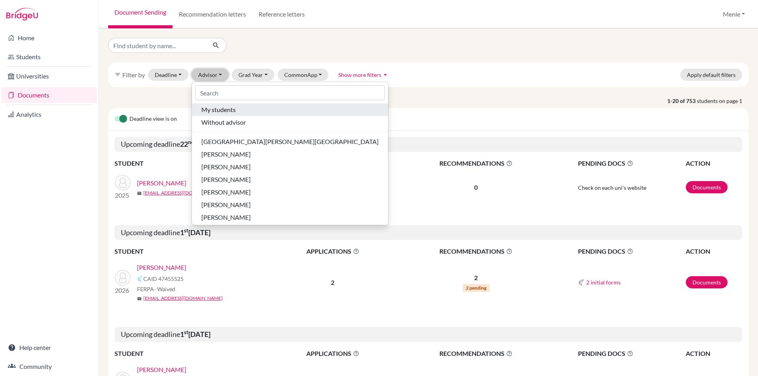 The image size is (758, 376). Describe the element at coordinates (191, 142) in the screenshot. I see `sup: nd` at that location.